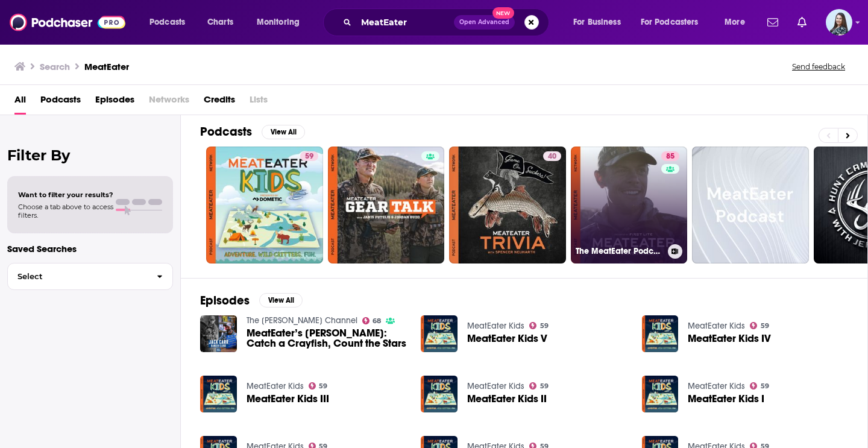 The image size is (868, 448). I want to click on button: Select, so click(90, 277).